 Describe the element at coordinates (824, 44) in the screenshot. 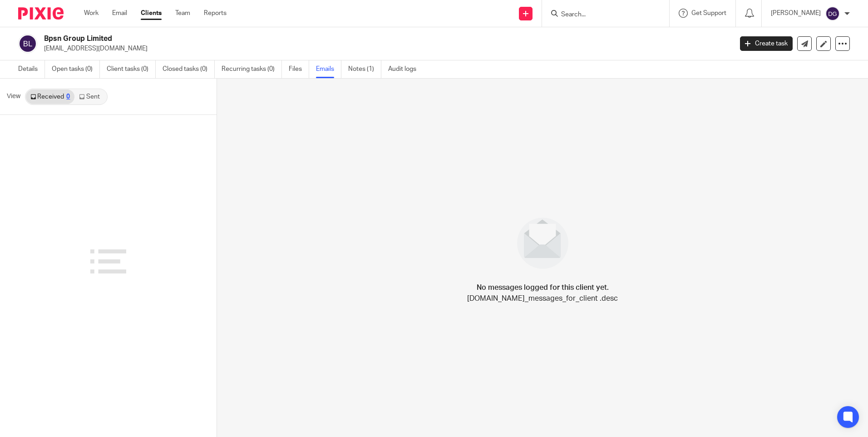

I see `a: Edit client` at that location.